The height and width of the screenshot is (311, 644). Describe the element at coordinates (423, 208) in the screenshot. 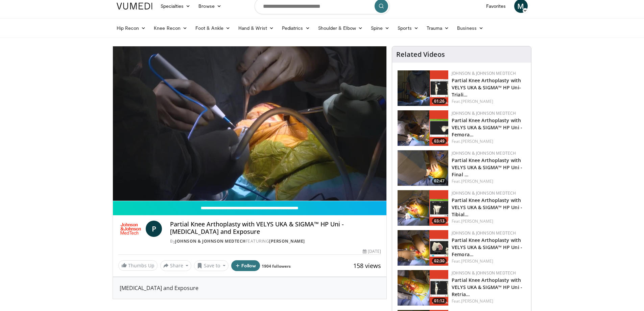

I see `a: 03:13` at that location.